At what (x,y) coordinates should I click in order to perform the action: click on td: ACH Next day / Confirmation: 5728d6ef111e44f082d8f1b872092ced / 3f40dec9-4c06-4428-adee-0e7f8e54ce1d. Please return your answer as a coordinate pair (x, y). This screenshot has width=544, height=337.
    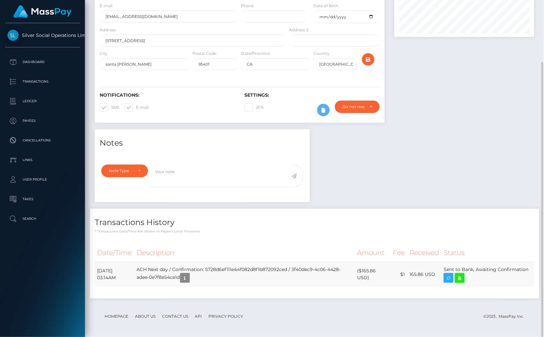
    Looking at the image, I should click on (245, 274).